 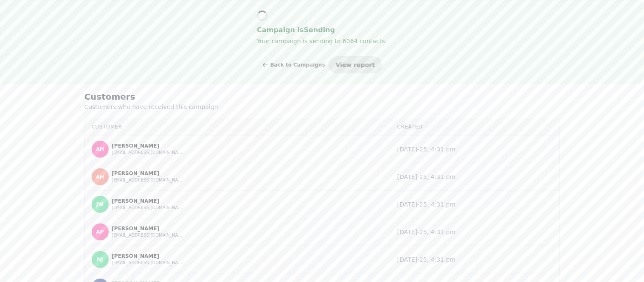 I want to click on p: Customers who have received this campaign, so click(x=193, y=107).